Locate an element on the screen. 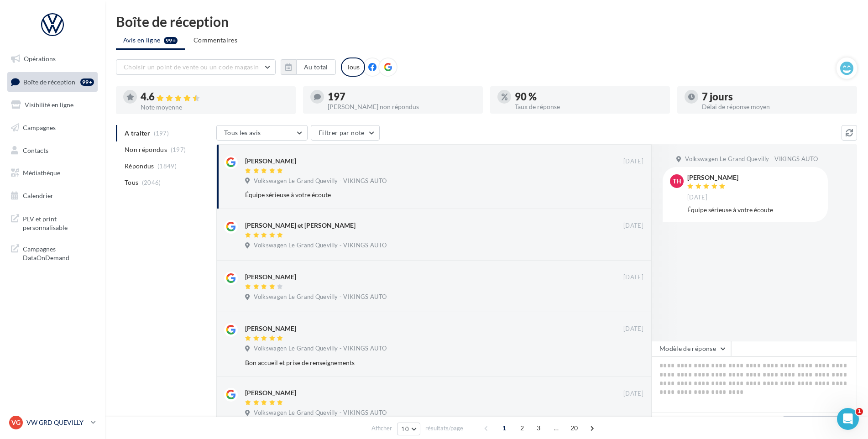 The image size is (868, 439). a: Opérations is located at coordinates (53, 59).